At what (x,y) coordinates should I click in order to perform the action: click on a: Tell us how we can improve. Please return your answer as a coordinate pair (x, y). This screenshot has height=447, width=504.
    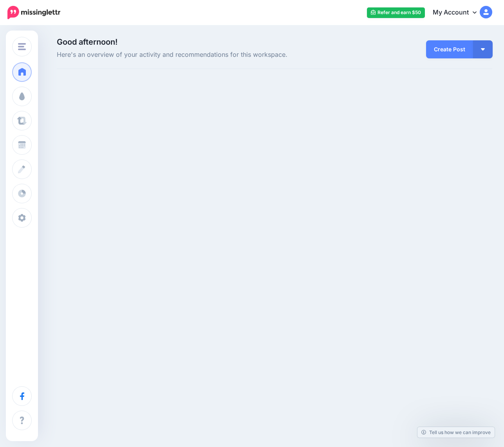
    Looking at the image, I should click on (456, 432).